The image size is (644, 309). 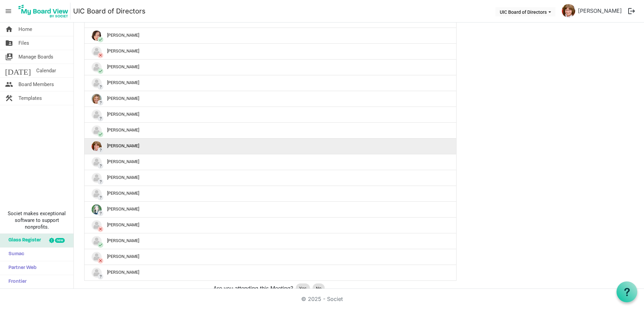 I want to click on img: aZda651_YrtB0d3iDw2VWU6hlcmlxgORkYhRWXcu6diS1fUuzblDemDitxXHgJcDUASUXKKMmrJj1lYLVKcG1g_thumb.png, so click(x=96, y=36).